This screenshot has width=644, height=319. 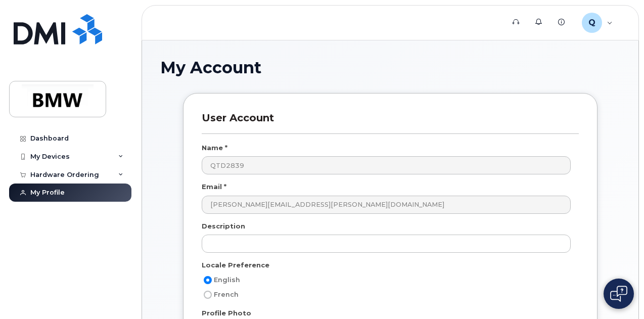 What do you see at coordinates (226, 294) in the screenshot?
I see `span: French` at bounding box center [226, 294].